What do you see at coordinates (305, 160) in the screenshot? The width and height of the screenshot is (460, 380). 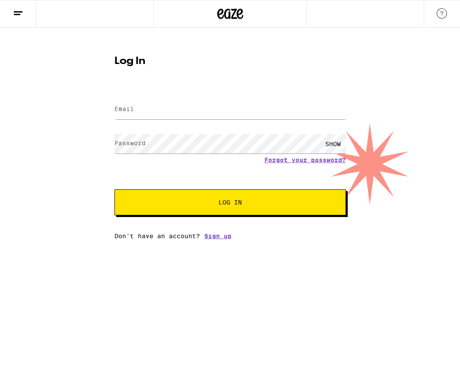 I see `a: Forgot your password?` at bounding box center [305, 160].